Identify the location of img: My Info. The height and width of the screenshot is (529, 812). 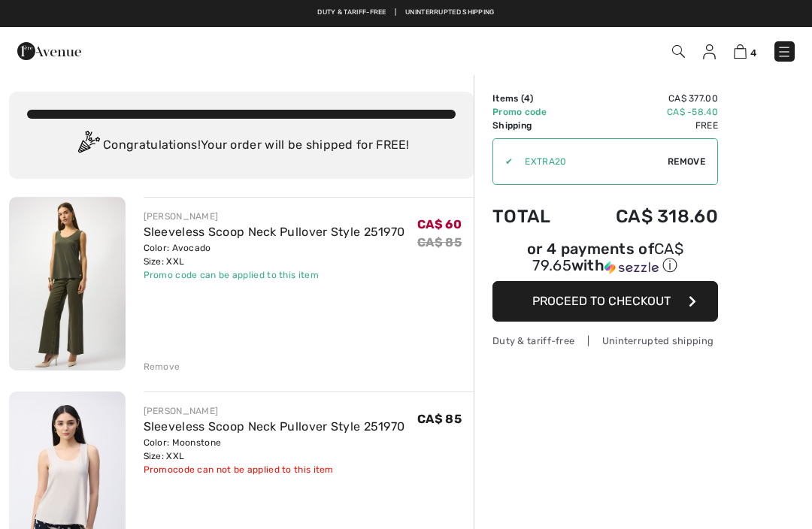
(709, 52).